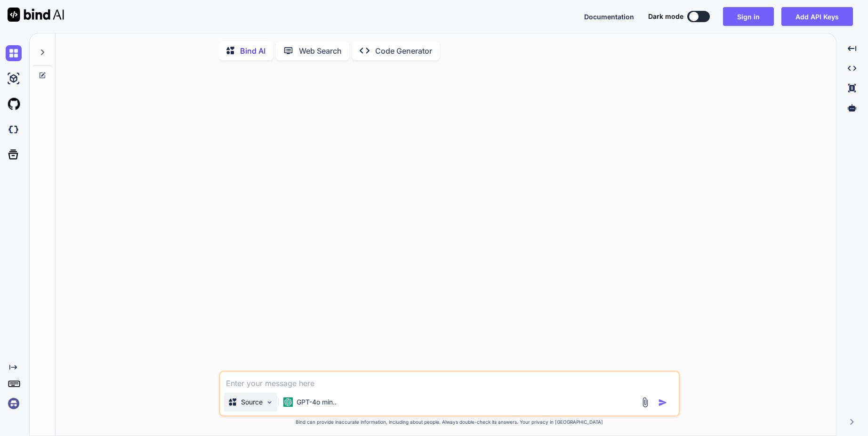  I want to click on p: Bind AI, so click(253, 51).